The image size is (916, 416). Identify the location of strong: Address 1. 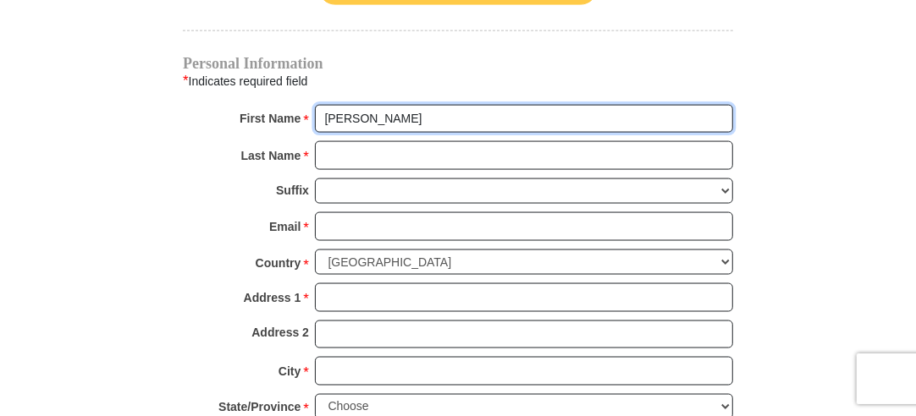
(273, 298).